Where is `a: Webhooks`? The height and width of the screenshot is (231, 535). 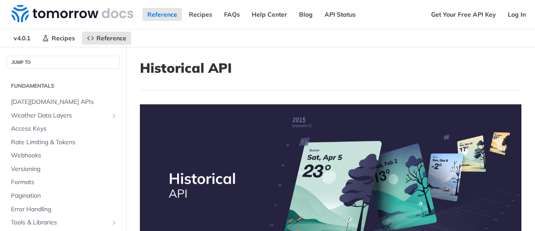
a: Webhooks is located at coordinates (63, 156).